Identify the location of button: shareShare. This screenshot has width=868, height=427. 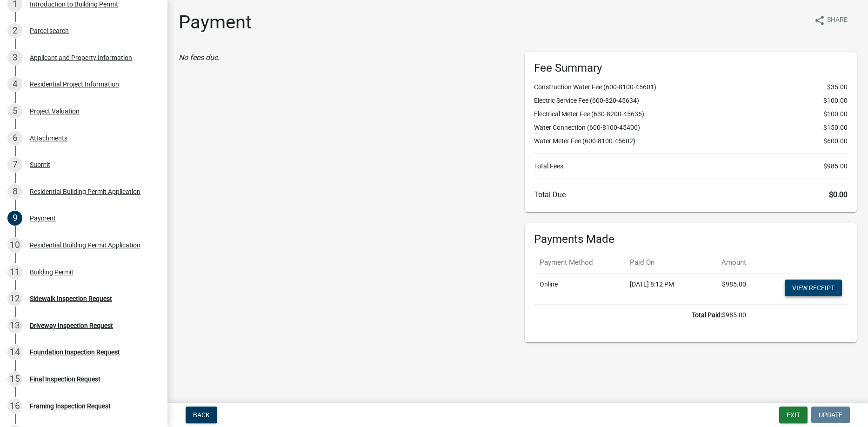
(830, 20).